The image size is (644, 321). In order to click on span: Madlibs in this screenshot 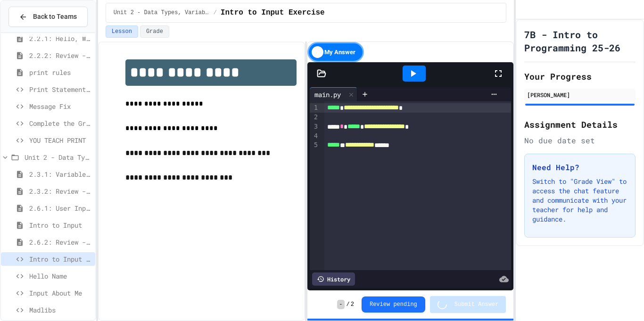, I will do `click(61, 310)`.